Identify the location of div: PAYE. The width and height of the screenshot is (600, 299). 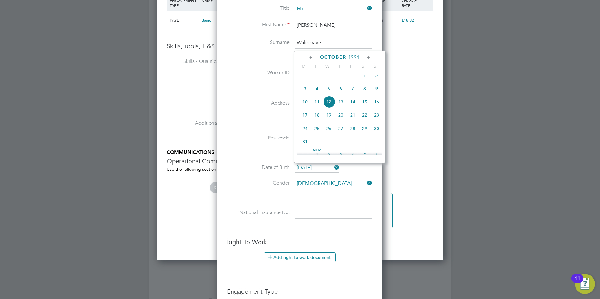
(184, 20).